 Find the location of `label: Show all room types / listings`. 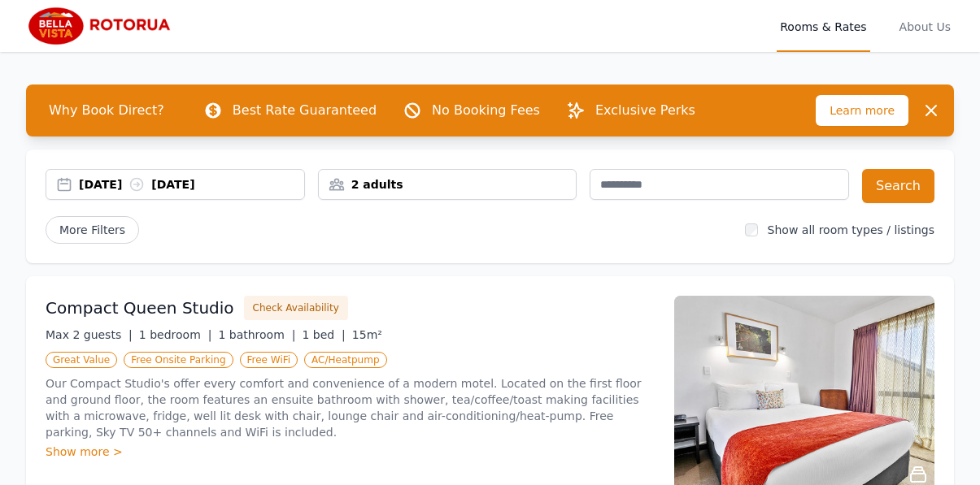

label: Show all room types / listings is located at coordinates (851, 230).